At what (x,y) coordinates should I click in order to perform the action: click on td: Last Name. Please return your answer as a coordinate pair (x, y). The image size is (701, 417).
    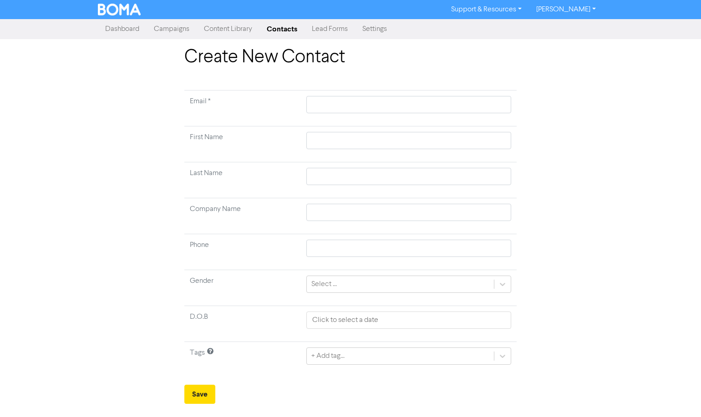
    Looking at the image, I should click on (242, 180).